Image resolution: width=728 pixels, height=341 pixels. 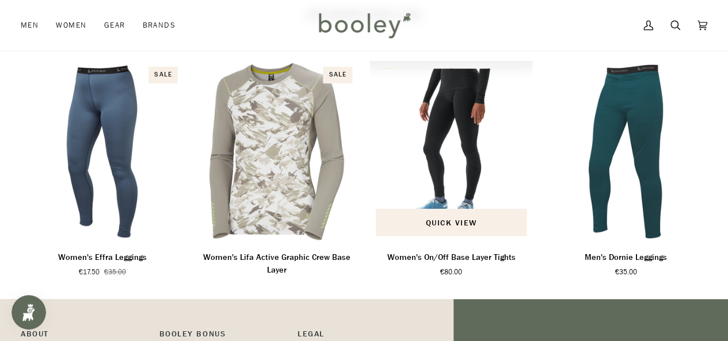 What do you see at coordinates (276, 175) in the screenshot?
I see `product-grid-item: Women's Lifa Active Graphic Crew Base Layer` at bounding box center [276, 175].